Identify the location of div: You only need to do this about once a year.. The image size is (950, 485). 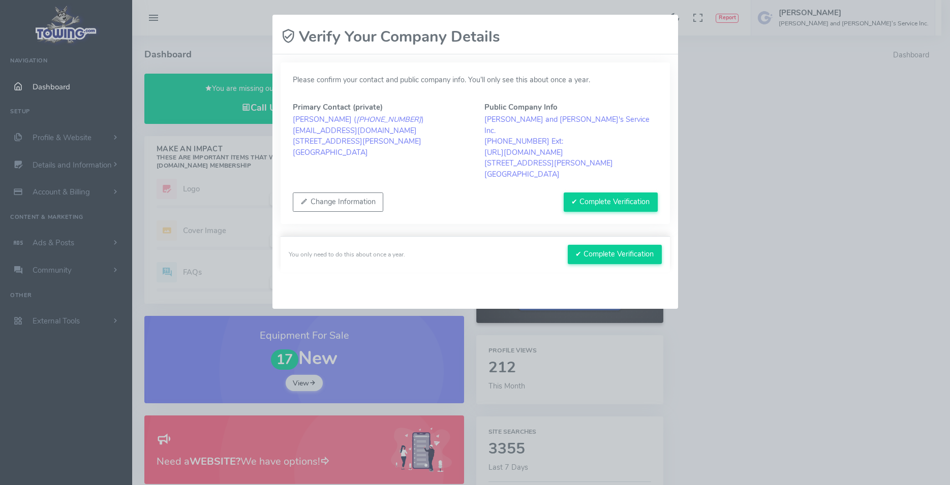
(347, 255).